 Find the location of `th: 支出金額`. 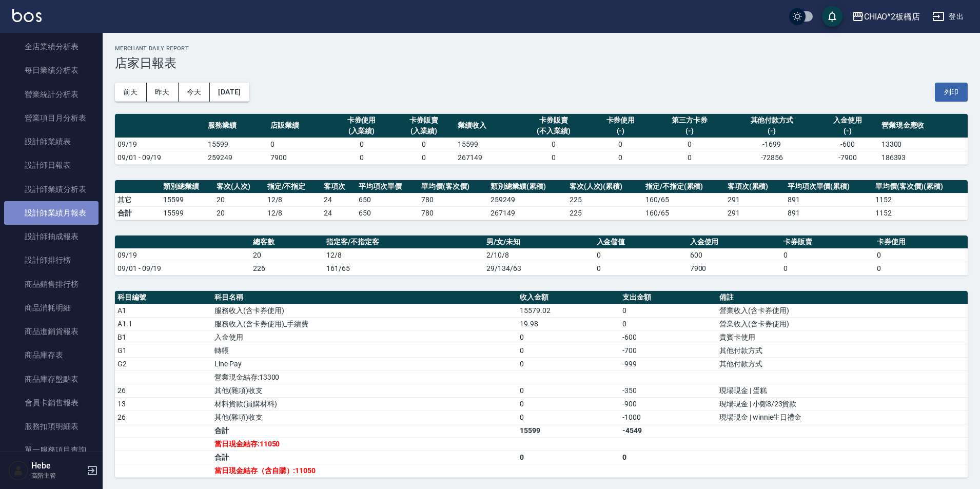

th: 支出金額 is located at coordinates (668, 298).